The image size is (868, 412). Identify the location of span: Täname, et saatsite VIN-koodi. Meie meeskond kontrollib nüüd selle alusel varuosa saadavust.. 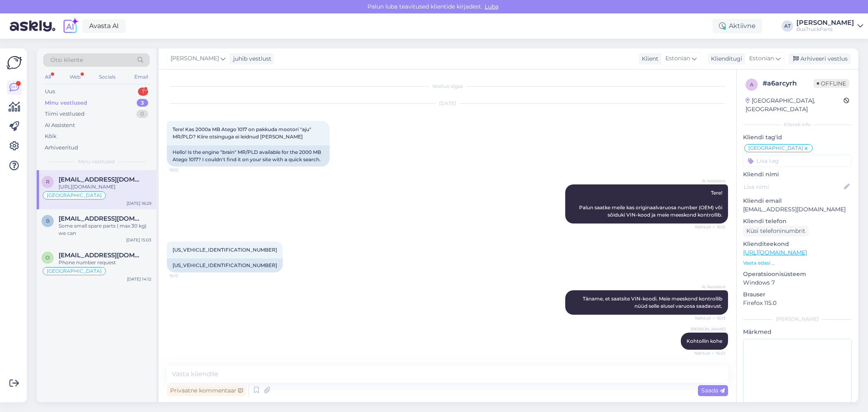
(654, 302).